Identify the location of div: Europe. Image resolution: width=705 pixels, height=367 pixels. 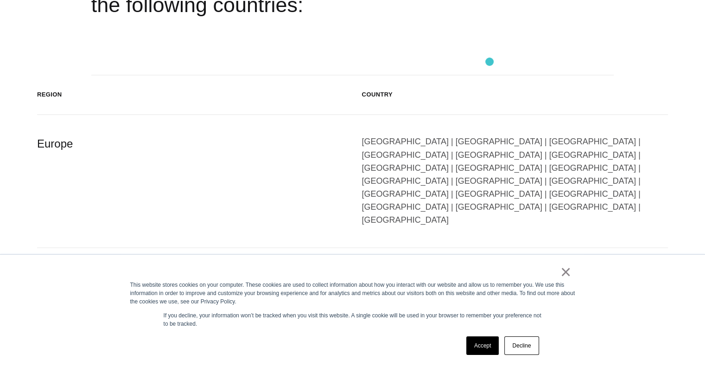
(190, 180).